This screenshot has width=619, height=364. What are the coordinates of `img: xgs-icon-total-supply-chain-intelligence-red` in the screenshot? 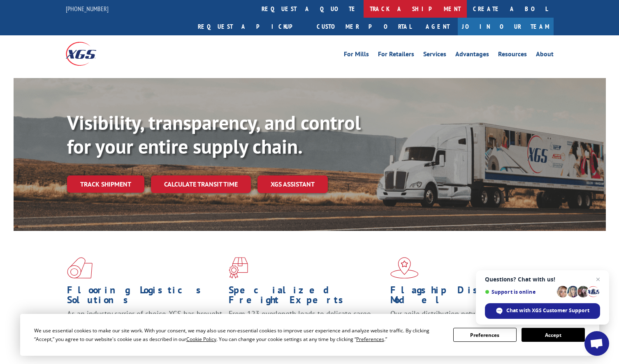 It's located at (80, 268).